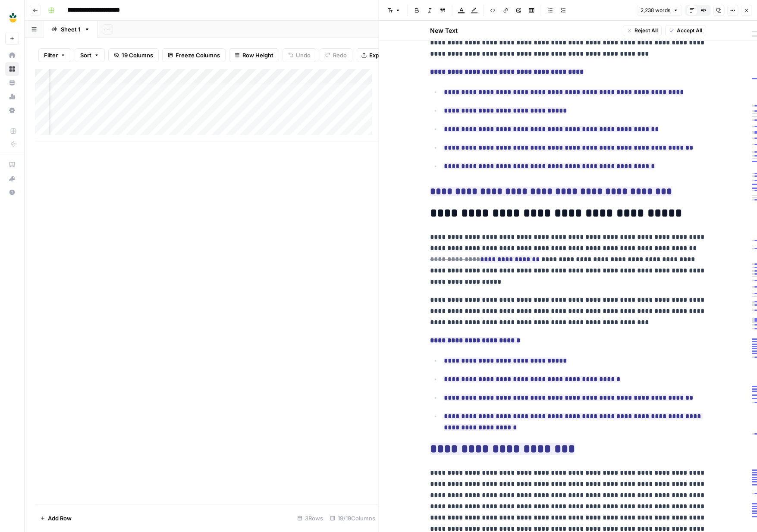 The height and width of the screenshot is (532, 757). Describe the element at coordinates (12, 179) in the screenshot. I see `button: What's new?` at that location.